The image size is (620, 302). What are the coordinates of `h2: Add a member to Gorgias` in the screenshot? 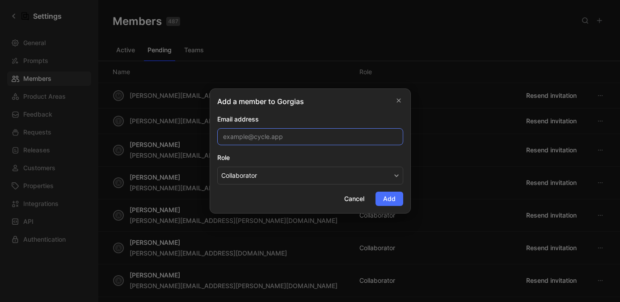 It's located at (261, 101).